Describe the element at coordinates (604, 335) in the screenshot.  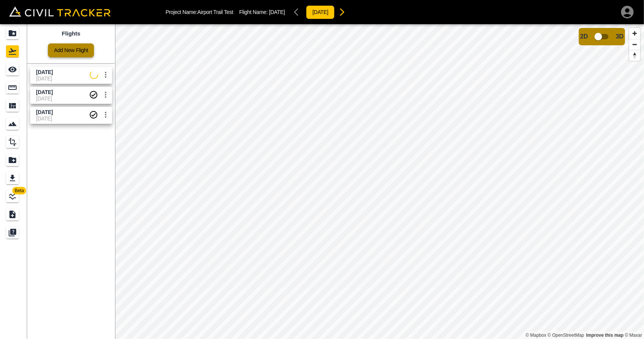
I see `a: Map feedback` at that location.